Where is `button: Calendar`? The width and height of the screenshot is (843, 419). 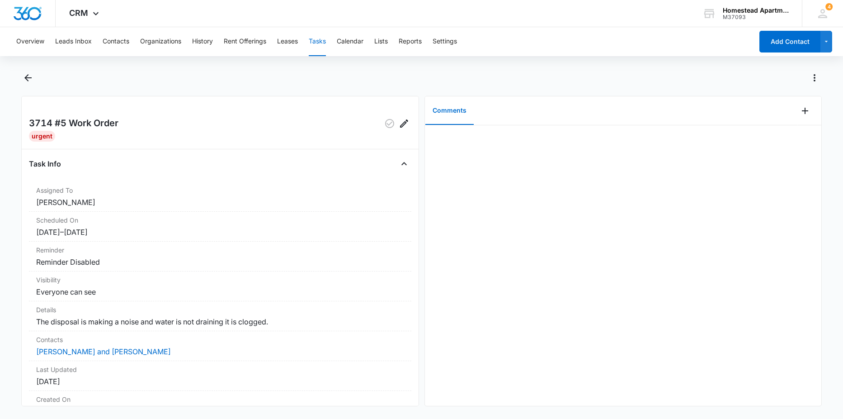
button: Calendar is located at coordinates (350, 42).